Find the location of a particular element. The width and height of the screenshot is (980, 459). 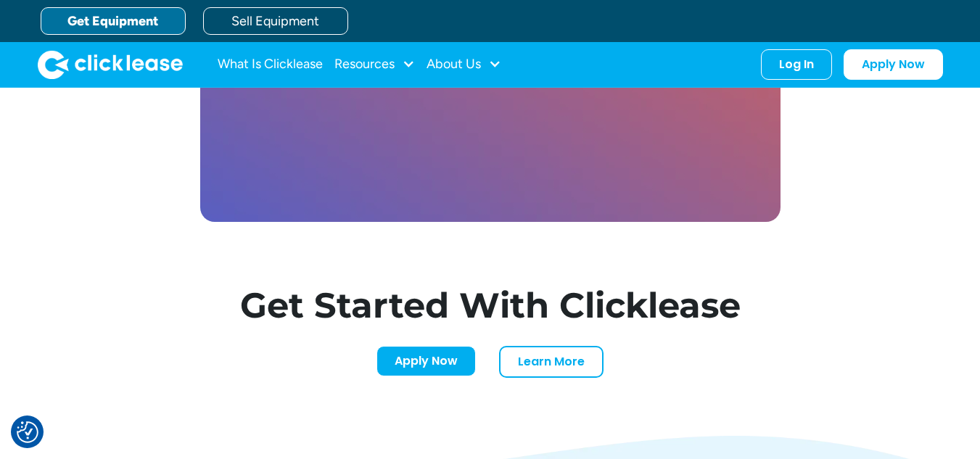

a: Sell Equipment is located at coordinates (276, 21).